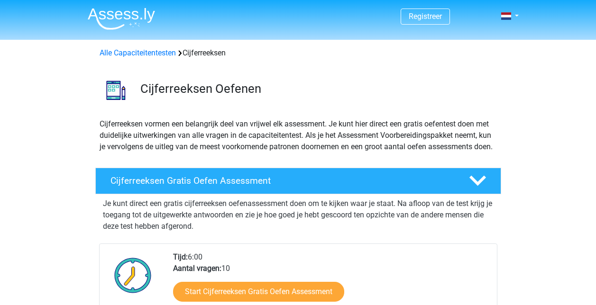 Image resolution: width=596 pixels, height=305 pixels. What do you see at coordinates (298, 136) in the screenshot?
I see `p: Cijferreeksen vormen een belangrijk deel van vrijwel elk assessment. Je kunt hier direct een grat...` at bounding box center [298, 136].